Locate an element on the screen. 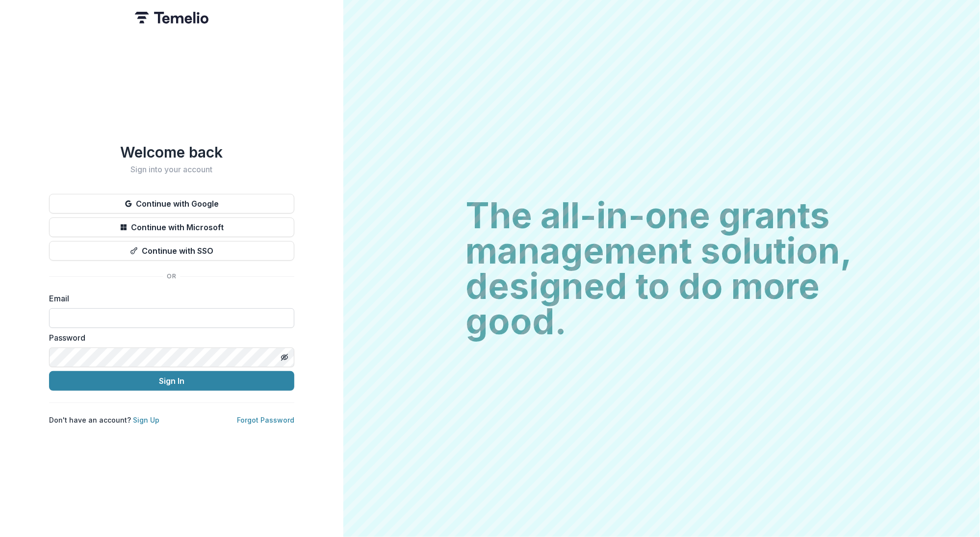 The image size is (980, 537). button: Continue with Google is located at coordinates (172, 204).